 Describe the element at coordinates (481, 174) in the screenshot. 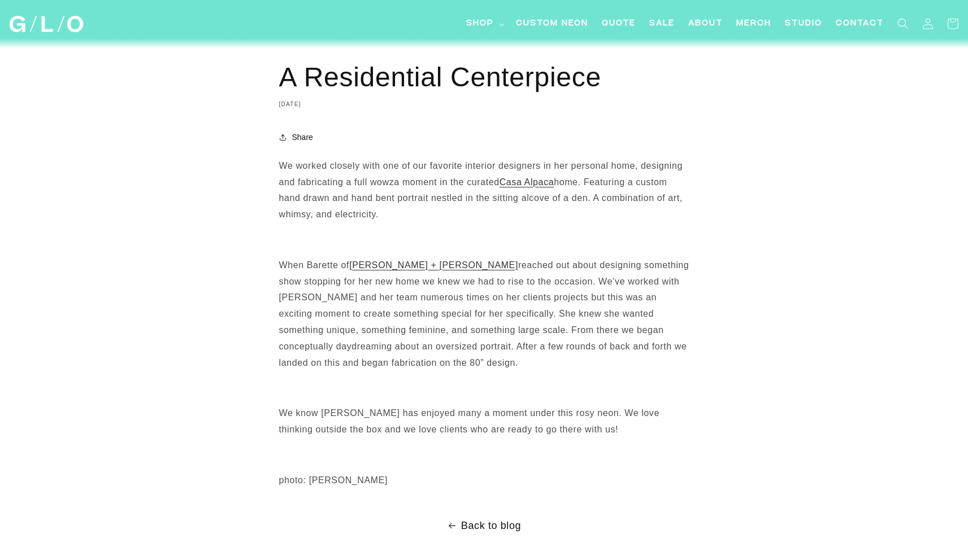

I see `span: We worked closely with one of our favorite interior designers in her personal home, designing and...` at that location.